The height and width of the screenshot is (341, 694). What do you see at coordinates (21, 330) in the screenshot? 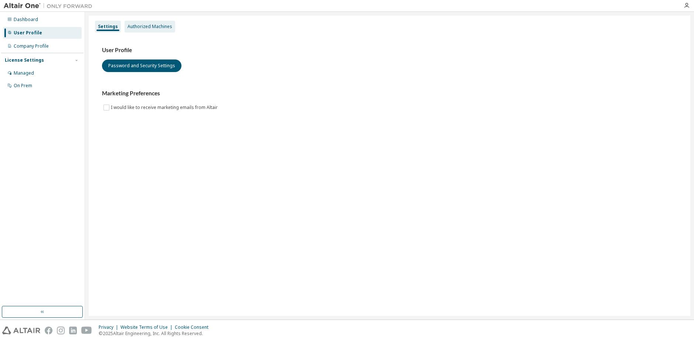
I see `img: altair_logo.svg` at bounding box center [21, 330].